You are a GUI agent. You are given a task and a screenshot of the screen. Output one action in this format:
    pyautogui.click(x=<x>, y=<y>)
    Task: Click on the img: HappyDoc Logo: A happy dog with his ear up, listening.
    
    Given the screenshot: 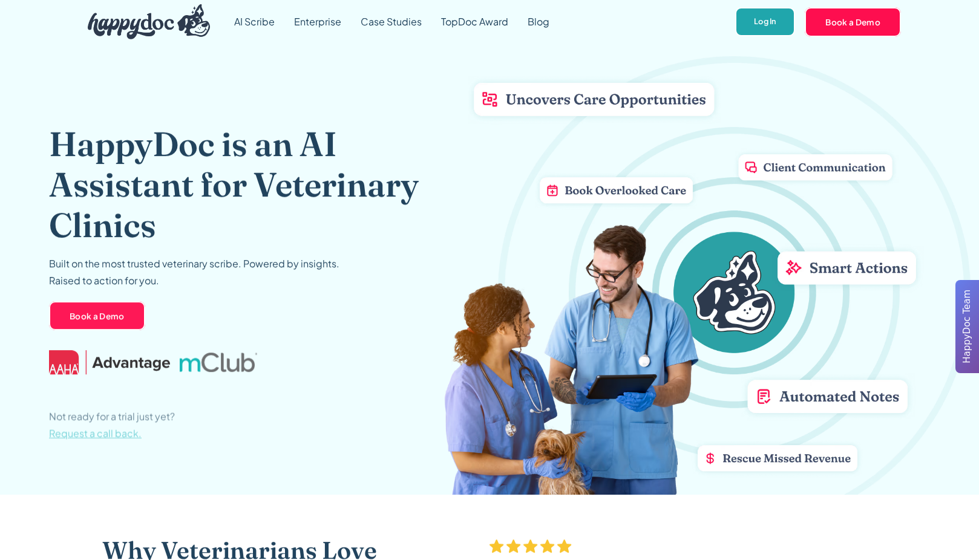 What is the action you would take?
    pyautogui.click(x=149, y=22)
    